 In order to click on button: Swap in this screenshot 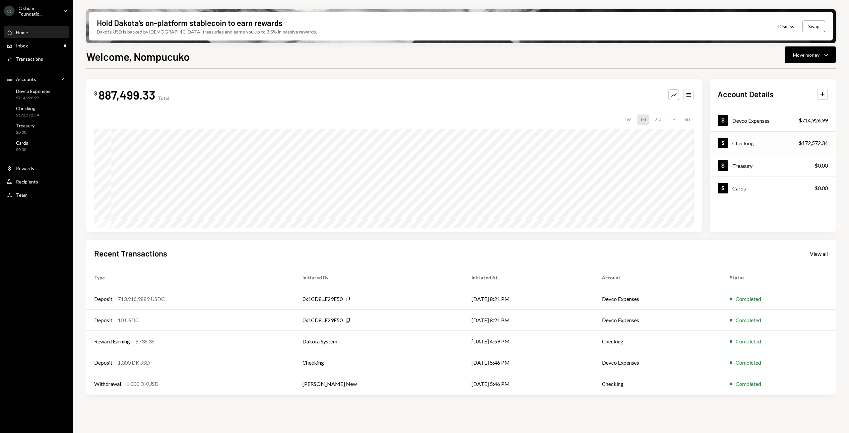, I will do `click(814, 26)`.